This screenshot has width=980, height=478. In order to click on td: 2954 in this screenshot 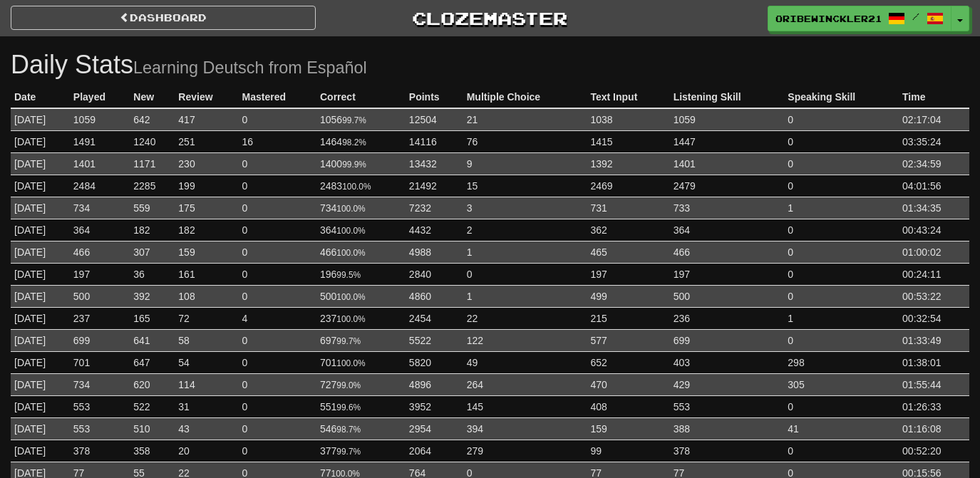, I will do `click(434, 428)`.